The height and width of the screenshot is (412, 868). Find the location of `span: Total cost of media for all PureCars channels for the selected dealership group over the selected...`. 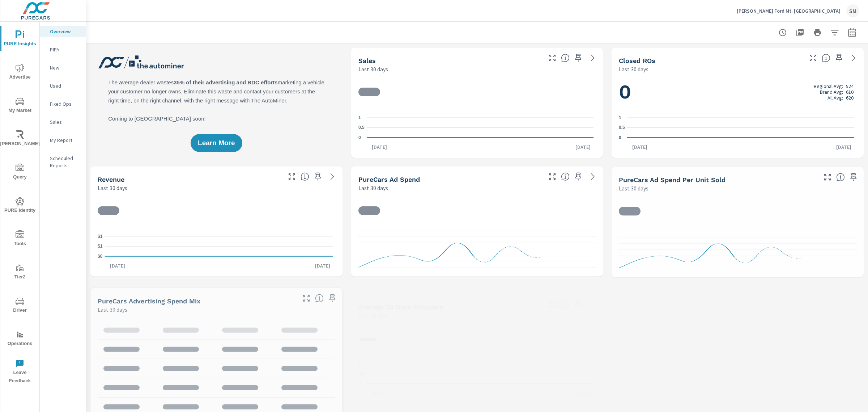

span: Total cost of media for all PureCars channels for the selected dealership group over the selected... is located at coordinates (566, 177).